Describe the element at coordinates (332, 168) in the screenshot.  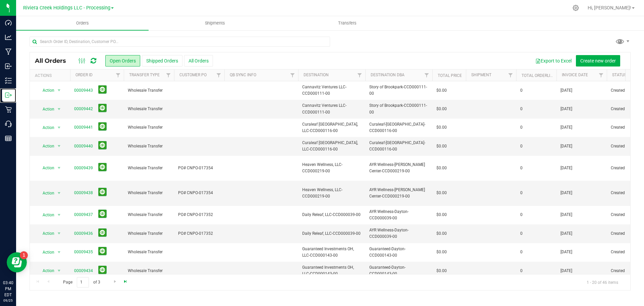
I see `span: Heaven Wellness, LLC-CCD000219-00` at that location.